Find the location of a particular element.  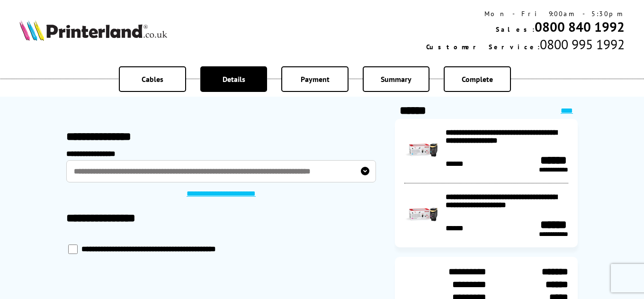

span: Summary is located at coordinates (396, 79).